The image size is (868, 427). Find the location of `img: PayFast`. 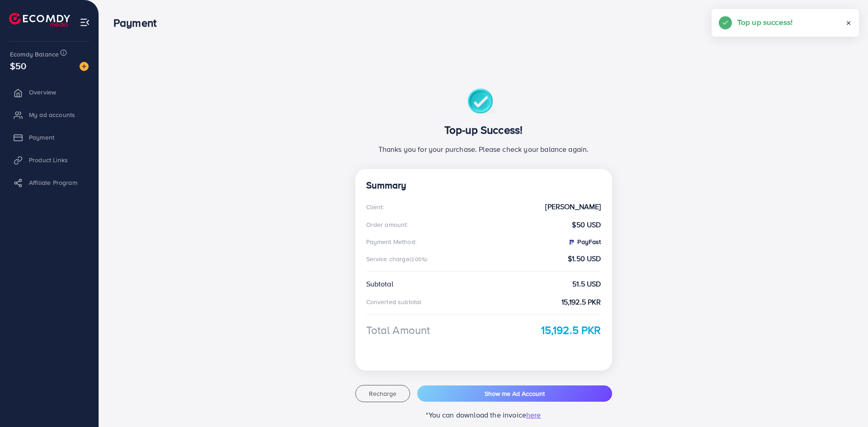

img: PayFast is located at coordinates (571, 242).